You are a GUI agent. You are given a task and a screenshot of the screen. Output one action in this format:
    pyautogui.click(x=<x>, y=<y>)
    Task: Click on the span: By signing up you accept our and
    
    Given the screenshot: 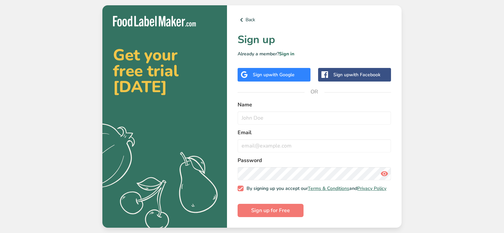 What is the action you would take?
    pyautogui.click(x=315, y=189)
    